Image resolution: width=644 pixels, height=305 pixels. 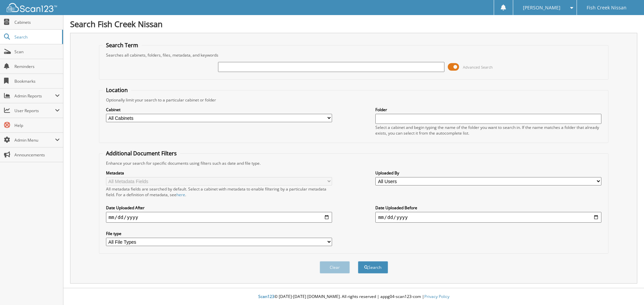 I want to click on label: Uploaded By, so click(x=488, y=173).